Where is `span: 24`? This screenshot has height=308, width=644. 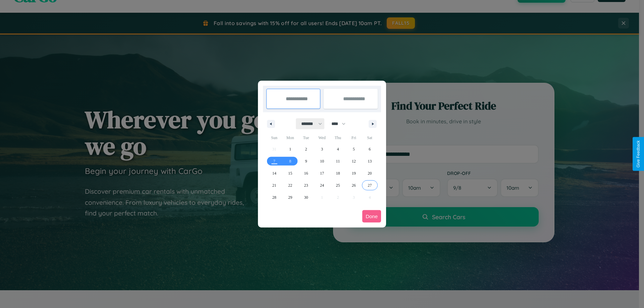
span: 24 is located at coordinates (322, 186).